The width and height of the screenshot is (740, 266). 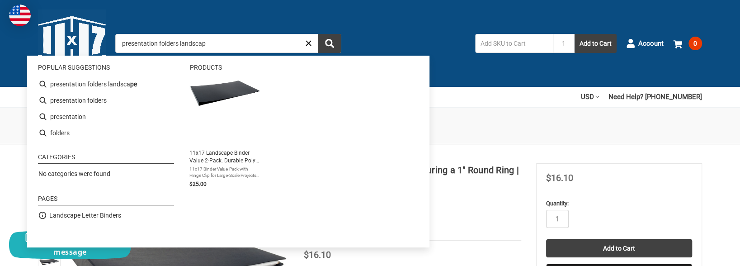 I want to click on li: presentation folders, so click(x=106, y=100).